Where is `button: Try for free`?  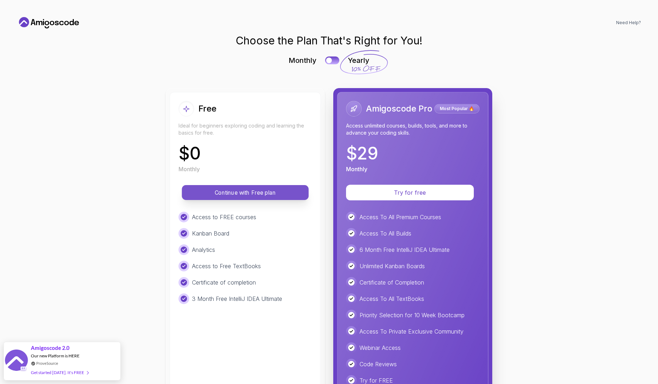 button: Try for free is located at coordinates (410, 192).